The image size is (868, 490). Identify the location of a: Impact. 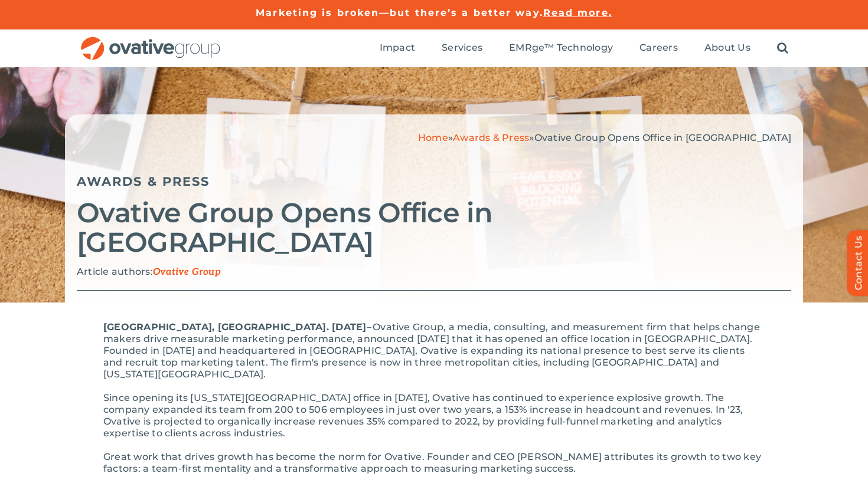
(397, 48).